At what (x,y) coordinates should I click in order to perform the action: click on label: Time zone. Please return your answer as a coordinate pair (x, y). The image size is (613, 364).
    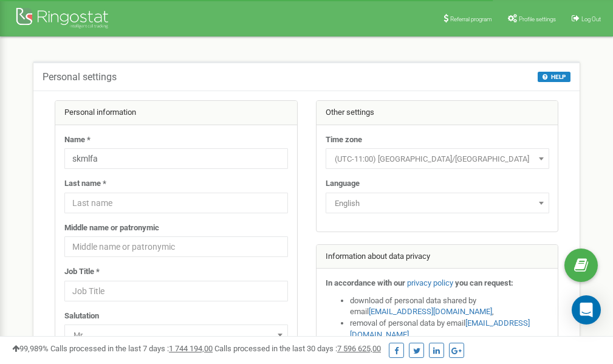
    Looking at the image, I should click on (344, 140).